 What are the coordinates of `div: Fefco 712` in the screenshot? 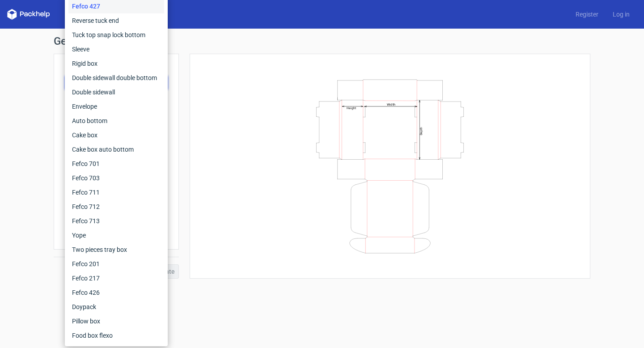 It's located at (117, 207).